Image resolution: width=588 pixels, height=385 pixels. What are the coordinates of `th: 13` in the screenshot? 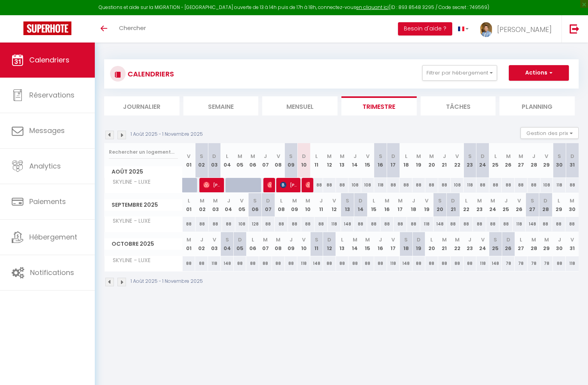 It's located at (342, 244).